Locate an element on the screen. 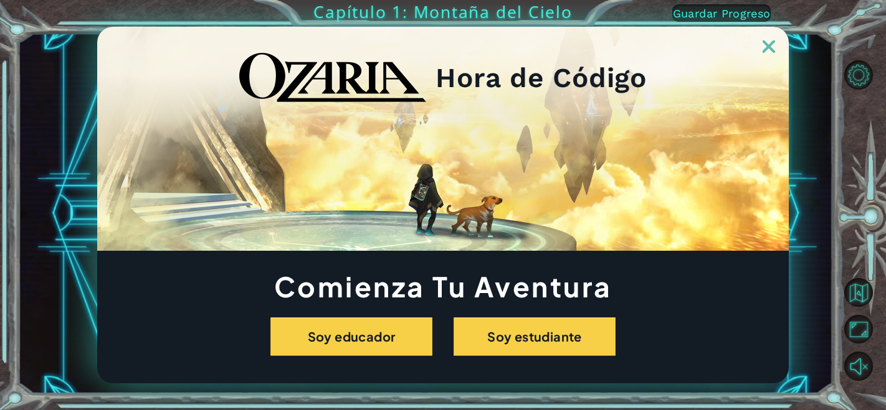  button: Soy estudiante is located at coordinates (534, 337).